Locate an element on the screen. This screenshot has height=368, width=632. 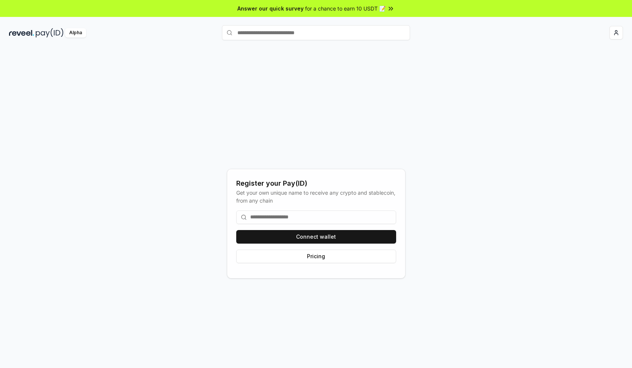
span: for a chance to earn 10 USDT 📝 is located at coordinates (346, 8).